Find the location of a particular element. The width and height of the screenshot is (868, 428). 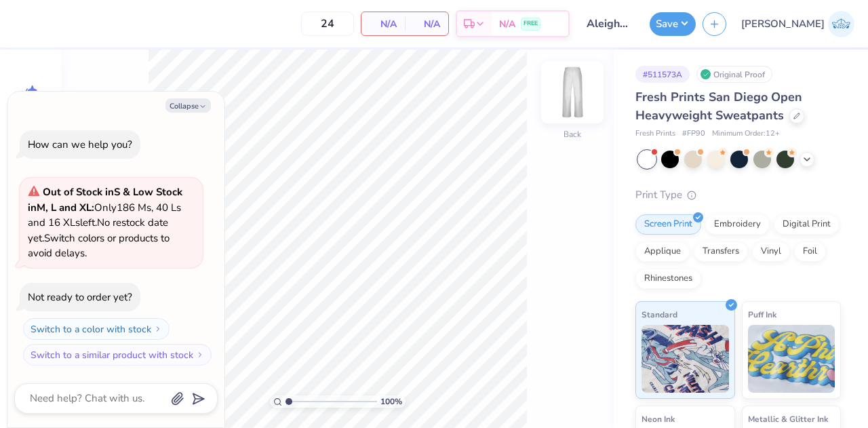

button: Collapse is located at coordinates (188, 105).